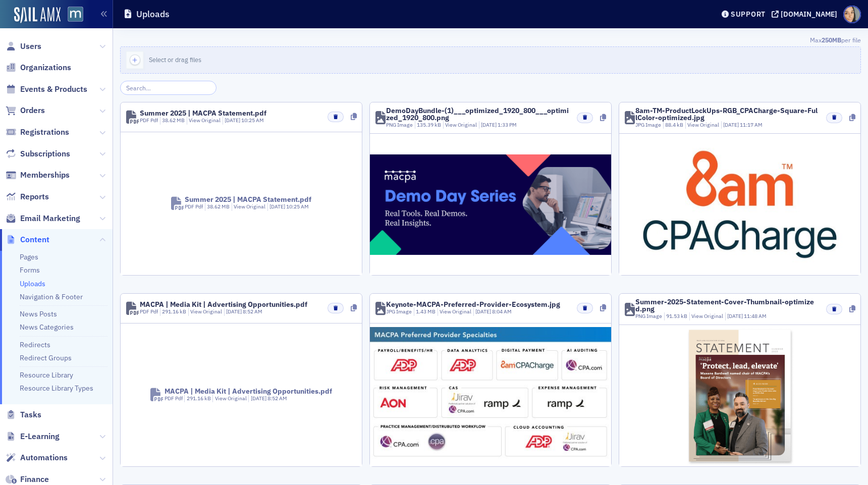  Describe the element at coordinates (168, 88) in the screenshot. I see `input: Search…` at that location.